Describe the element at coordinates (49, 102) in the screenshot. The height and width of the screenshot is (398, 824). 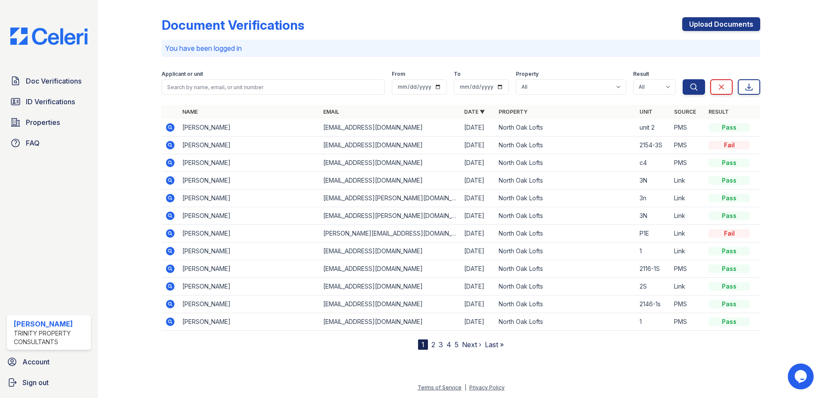
I see `a: ID Verifications` at that location.